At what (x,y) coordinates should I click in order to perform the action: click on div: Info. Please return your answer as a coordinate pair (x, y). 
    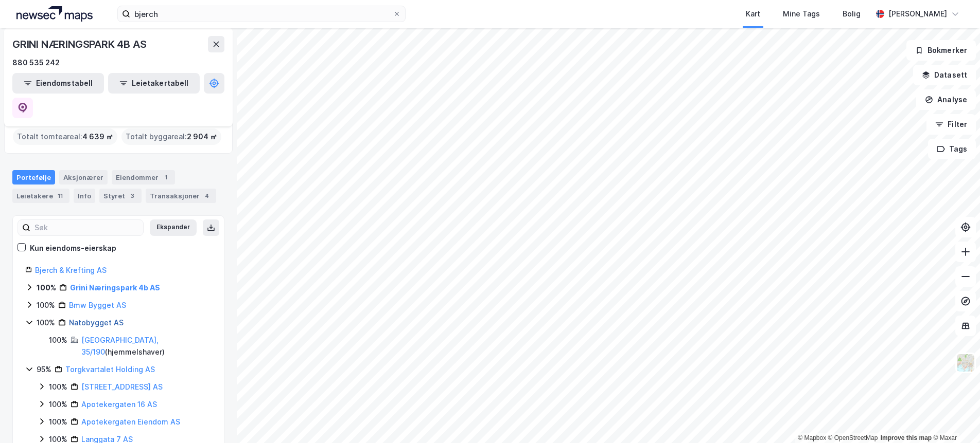
    Looking at the image, I should click on (85, 196).